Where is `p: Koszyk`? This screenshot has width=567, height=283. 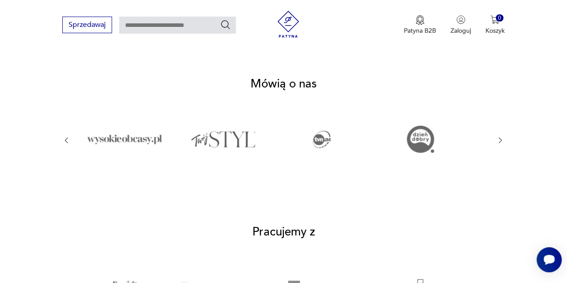 p: Koszyk is located at coordinates (494, 30).